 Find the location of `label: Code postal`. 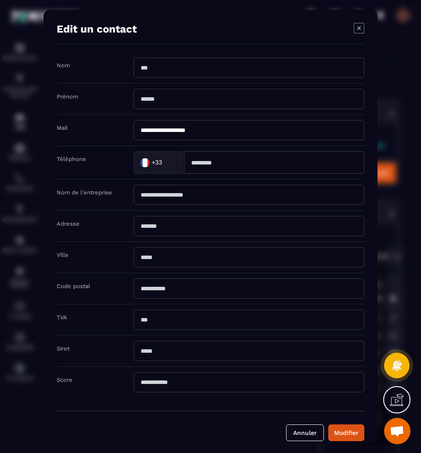

label: Code postal is located at coordinates (73, 286).